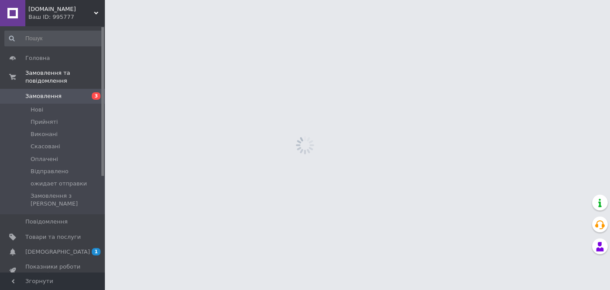  I want to click on span: Показники роботи компанії, so click(53, 270).